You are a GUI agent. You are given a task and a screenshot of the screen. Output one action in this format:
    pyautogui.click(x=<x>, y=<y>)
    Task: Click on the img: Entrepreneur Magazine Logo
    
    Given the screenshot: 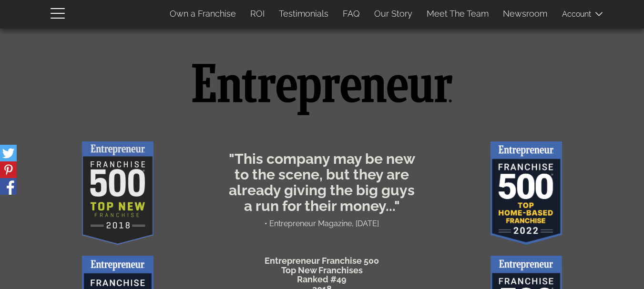 What is the action you would take?
    pyautogui.click(x=322, y=90)
    